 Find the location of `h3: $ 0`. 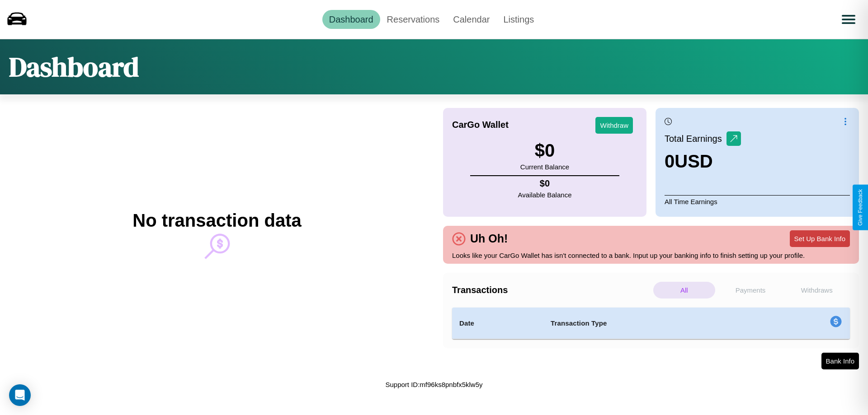

h3: $ 0 is located at coordinates (545, 150).